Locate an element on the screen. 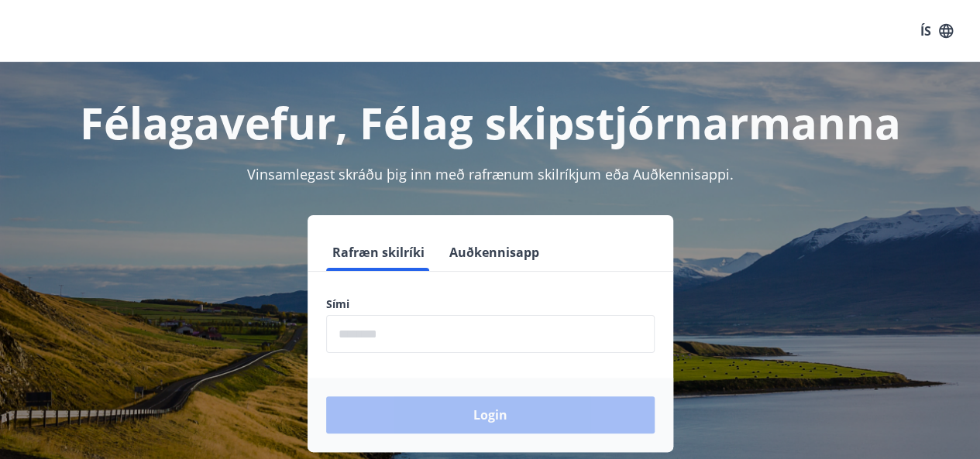 This screenshot has width=980, height=459. button: ÍS is located at coordinates (936, 31).